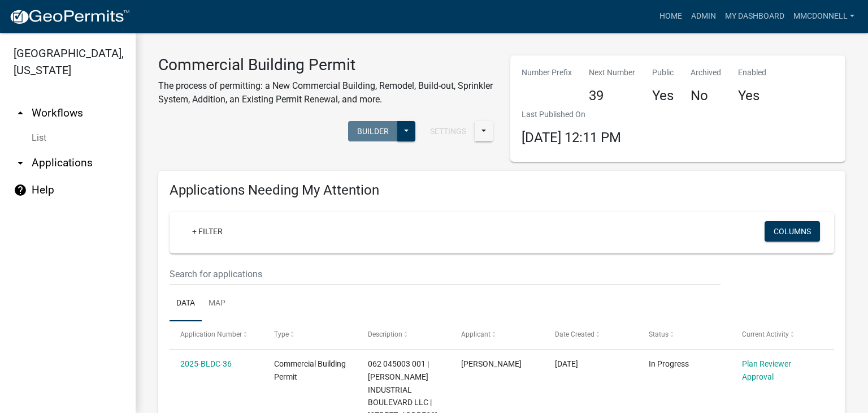 This screenshot has width=868, height=413. Describe the element at coordinates (792, 231) in the screenshot. I see `button: Columns` at that location.